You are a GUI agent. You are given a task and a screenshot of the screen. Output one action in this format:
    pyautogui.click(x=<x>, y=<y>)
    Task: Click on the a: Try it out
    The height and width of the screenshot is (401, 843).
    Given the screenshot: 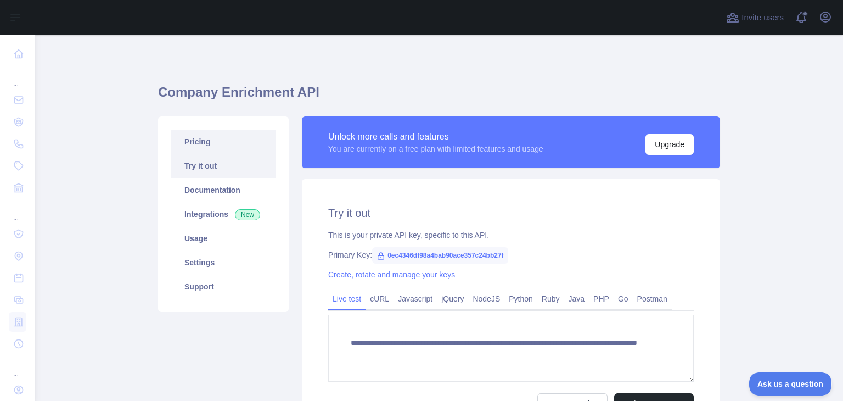 What is the action you would take?
    pyautogui.click(x=223, y=166)
    